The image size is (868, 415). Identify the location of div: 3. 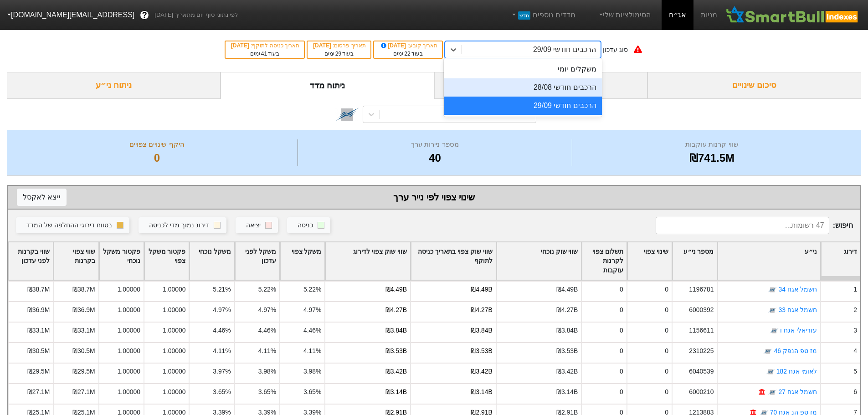
(855, 331).